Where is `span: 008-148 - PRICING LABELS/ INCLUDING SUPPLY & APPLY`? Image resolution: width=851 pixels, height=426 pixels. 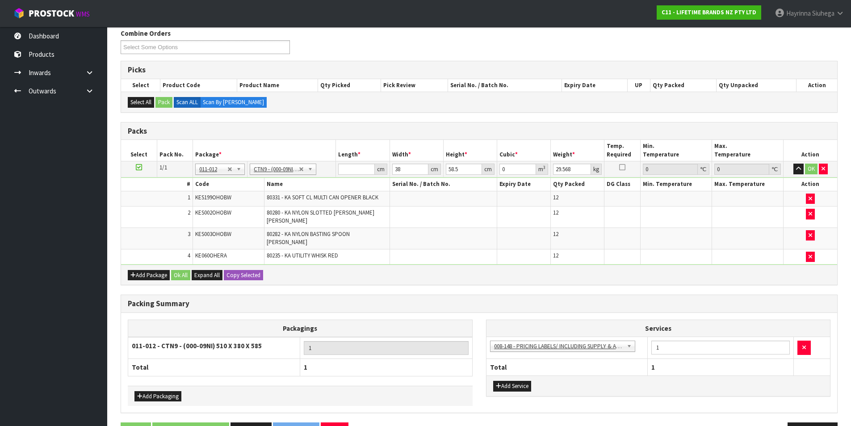
span: 008-148 - PRICING LABELS/ INCLUDING SUPPLY & APPLY is located at coordinates (559, 346).